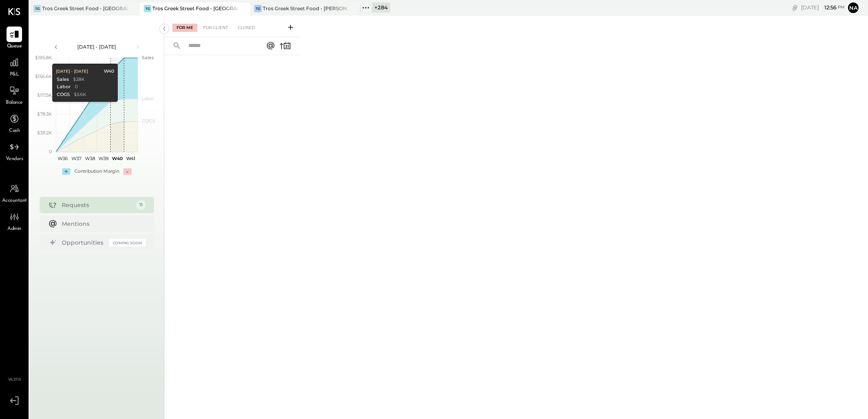 Image resolution: width=868 pixels, height=419 pixels. Describe the element at coordinates (63, 87) in the screenshot. I see `div: Labor` at that location.